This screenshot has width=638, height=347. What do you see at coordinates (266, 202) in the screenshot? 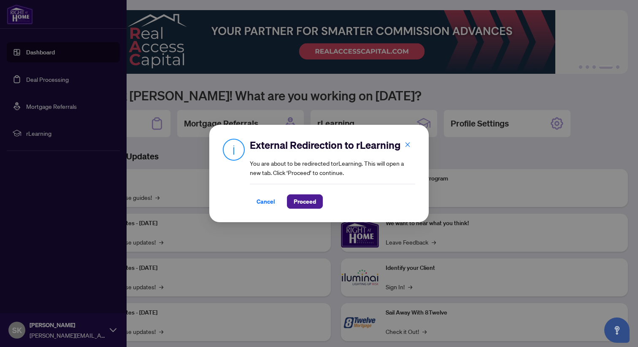
I see `span: Cancel` at bounding box center [266, 202].